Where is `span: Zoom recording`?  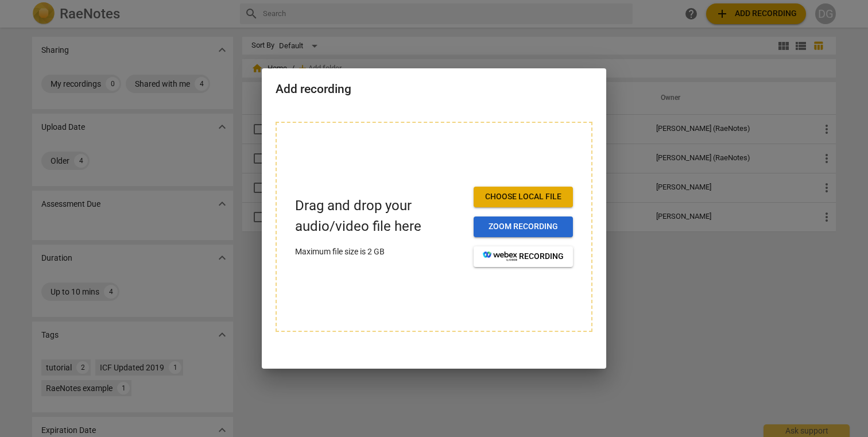
span: Zoom recording is located at coordinates (523, 227).